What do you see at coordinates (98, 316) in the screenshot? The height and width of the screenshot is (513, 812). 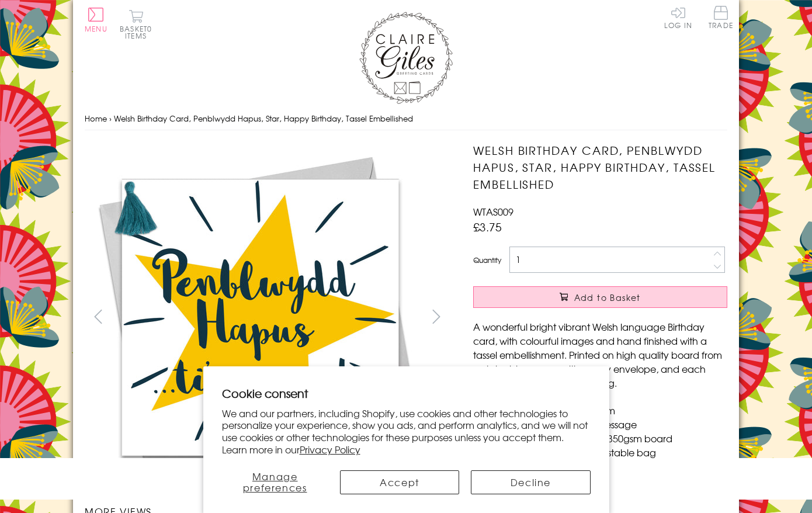 I see `button: prev` at bounding box center [98, 316].